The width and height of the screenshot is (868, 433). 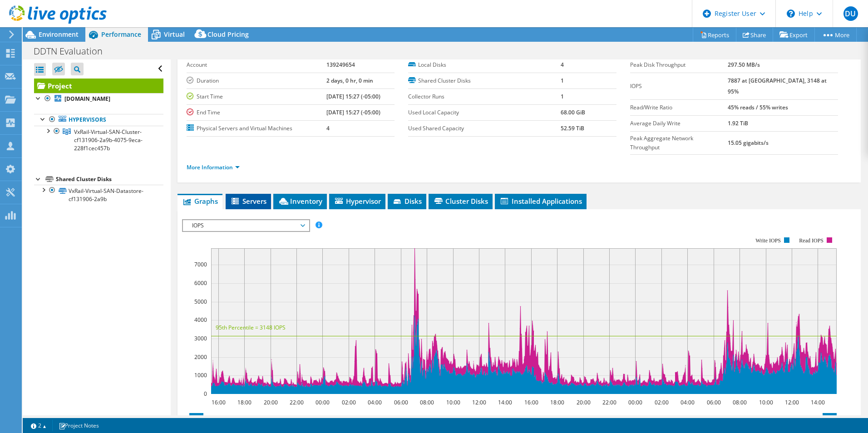 What do you see at coordinates (256, 129) in the screenshot?
I see `label: Physical Servers and Virtual Machines` at bounding box center [256, 129].